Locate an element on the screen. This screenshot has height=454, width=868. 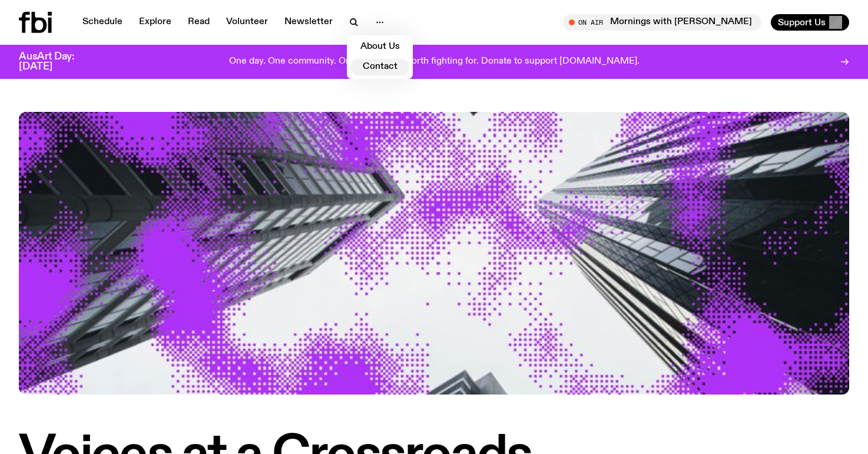
a: Explore is located at coordinates (154, 22).